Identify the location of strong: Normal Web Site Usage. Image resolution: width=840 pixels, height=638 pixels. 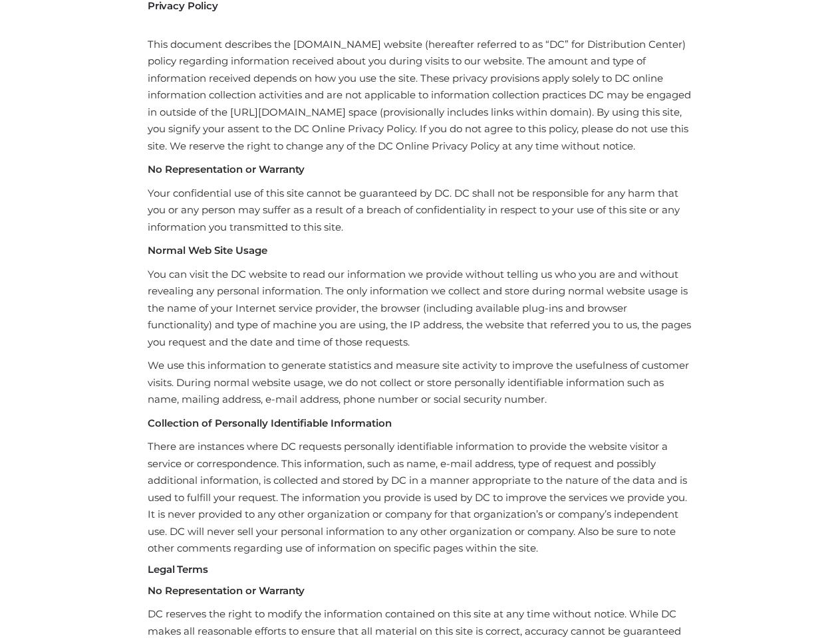
(208, 250).